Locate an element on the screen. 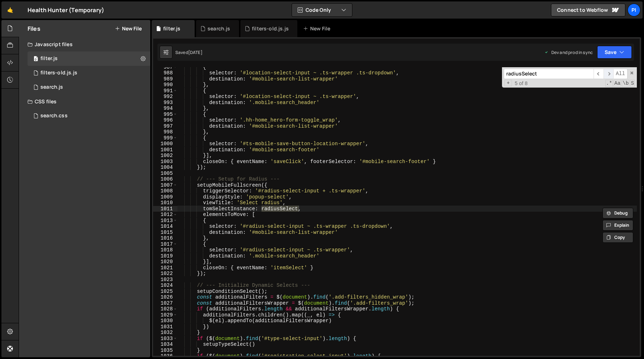  div: 1016 is located at coordinates (165, 238).